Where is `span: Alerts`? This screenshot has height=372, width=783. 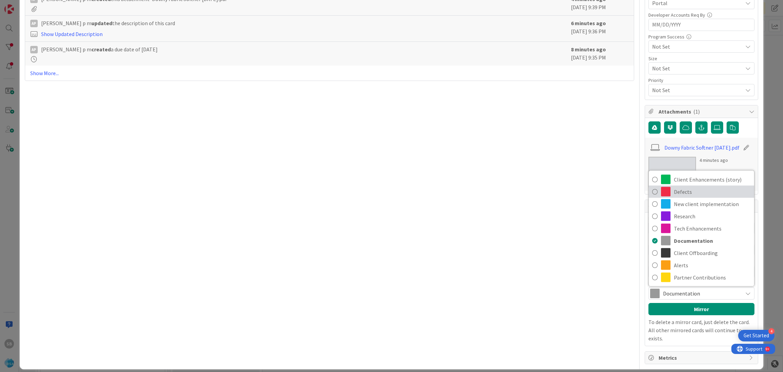 span: Alerts is located at coordinates (712, 265).